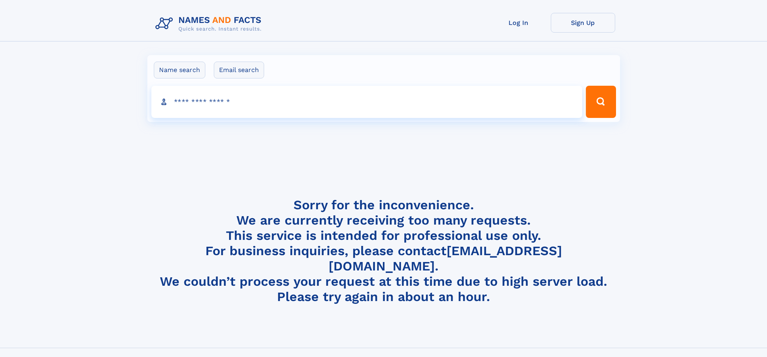 The height and width of the screenshot is (357, 767). What do you see at coordinates (384, 251) in the screenshot?
I see `h4: Sorry for the inconvenience. We are currently receiving too many requests. This service is intend...` at bounding box center [384, 251].